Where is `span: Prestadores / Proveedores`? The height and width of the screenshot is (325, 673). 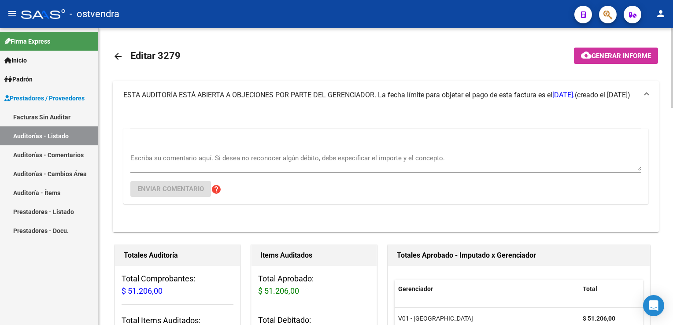 span: Prestadores / Proveedores is located at coordinates (44, 98).